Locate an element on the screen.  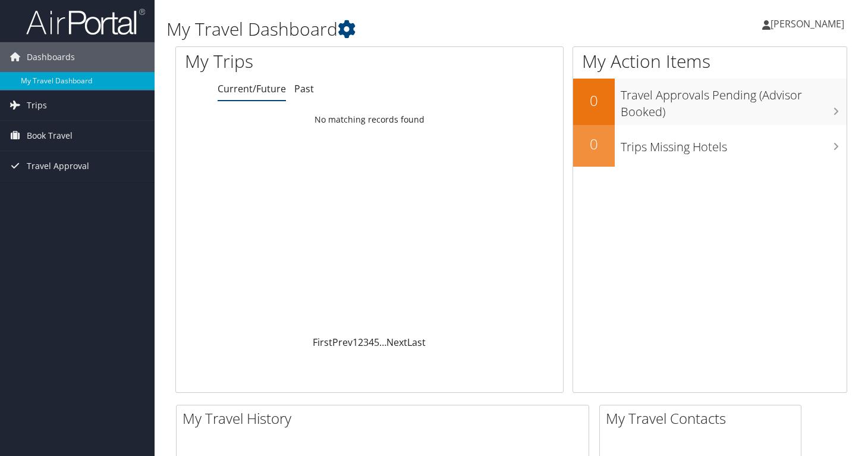
span: Dashboards is located at coordinates (51, 57).